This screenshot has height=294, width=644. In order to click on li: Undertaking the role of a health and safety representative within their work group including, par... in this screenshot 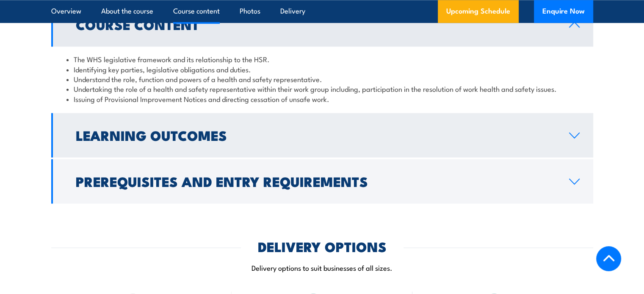, I will do `click(322, 89)`.